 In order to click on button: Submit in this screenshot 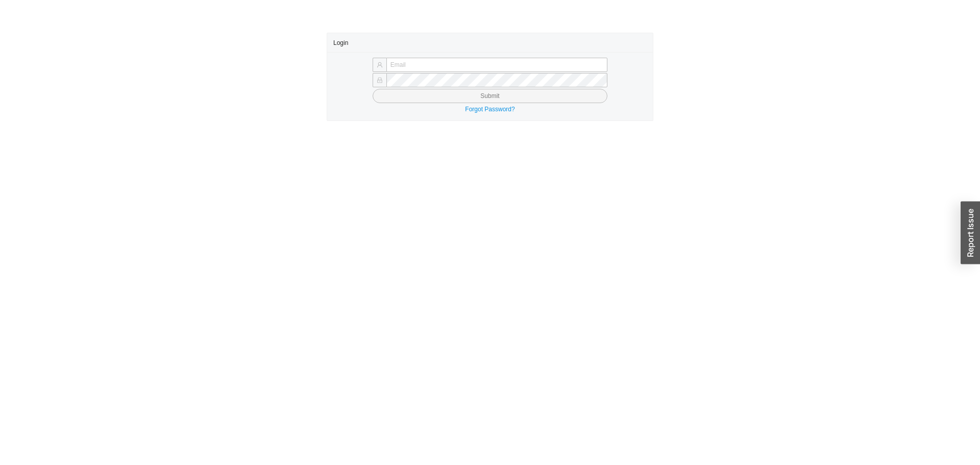, I will do `click(490, 96)`.